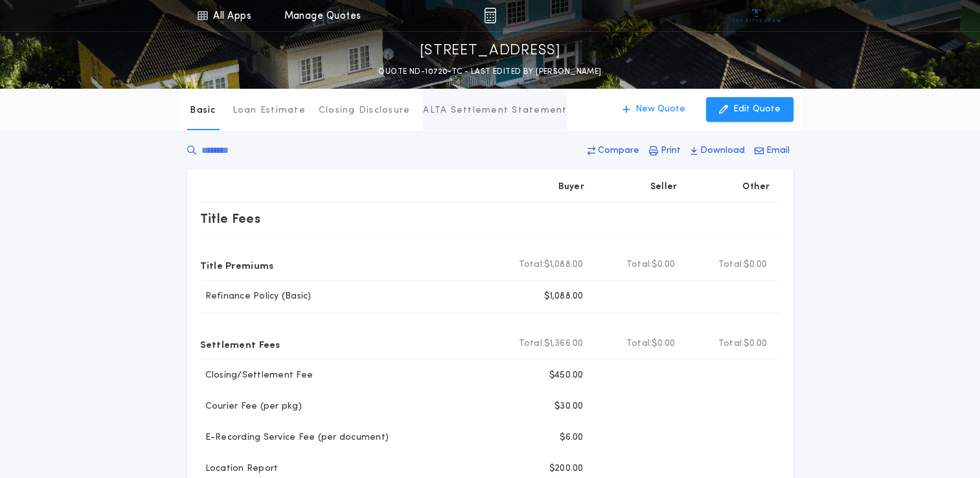 The image size is (980, 478). I want to click on p: Refinance Policy (Basic), so click(256, 297).